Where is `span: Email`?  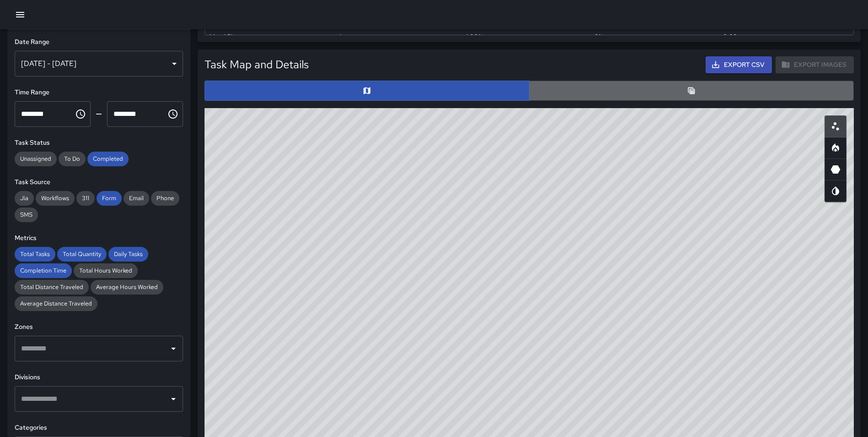 span: Email is located at coordinates (136, 198).